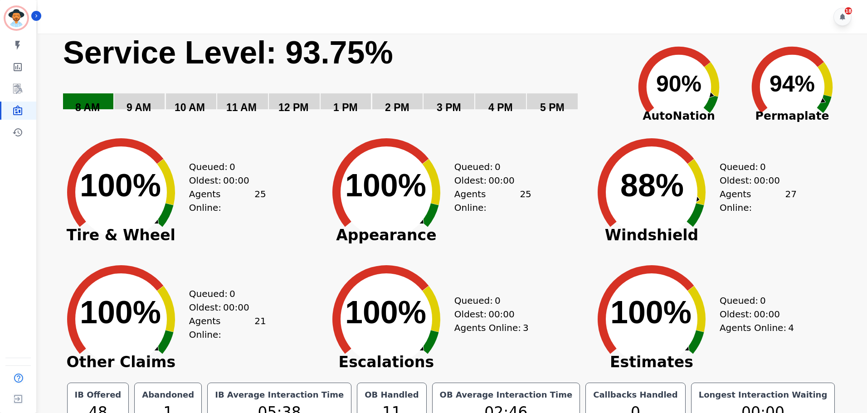  Describe the element at coordinates (387, 235) in the screenshot. I see `span: Appearance` at that location.